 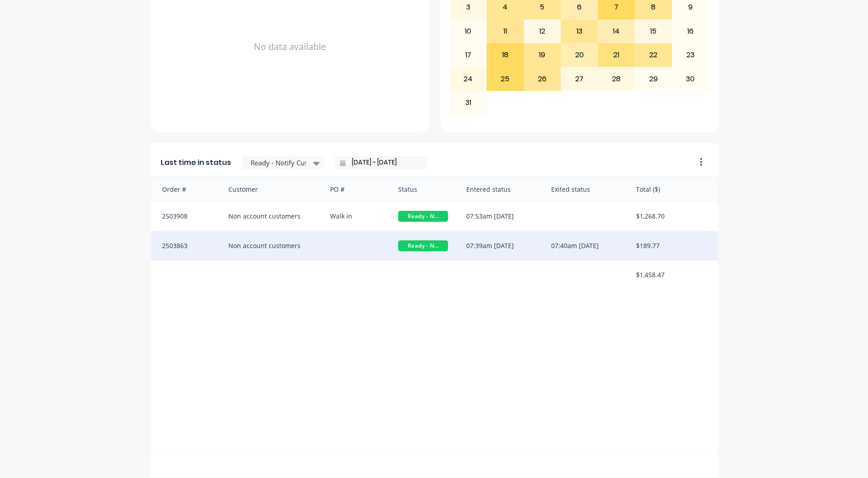 I want to click on div: $1,458.47, so click(x=672, y=275).